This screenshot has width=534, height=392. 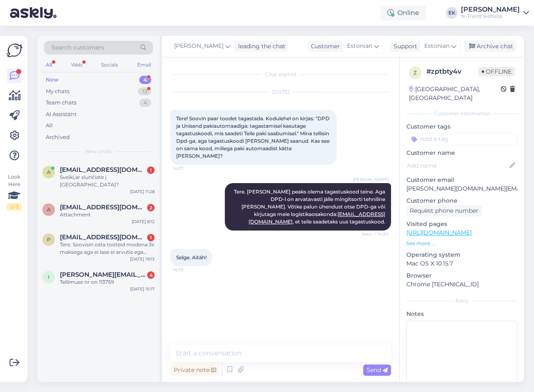 I want to click on div: Email, so click(x=144, y=65).